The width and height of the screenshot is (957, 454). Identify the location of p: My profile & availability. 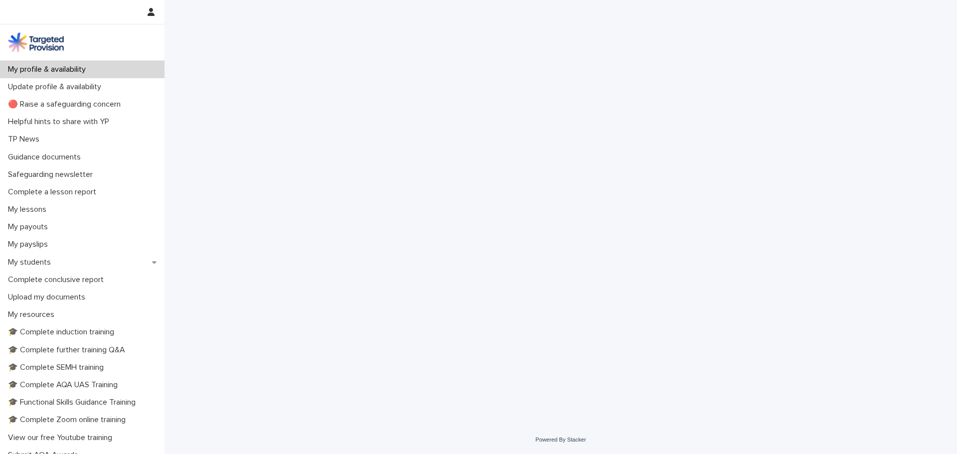
(49, 69).